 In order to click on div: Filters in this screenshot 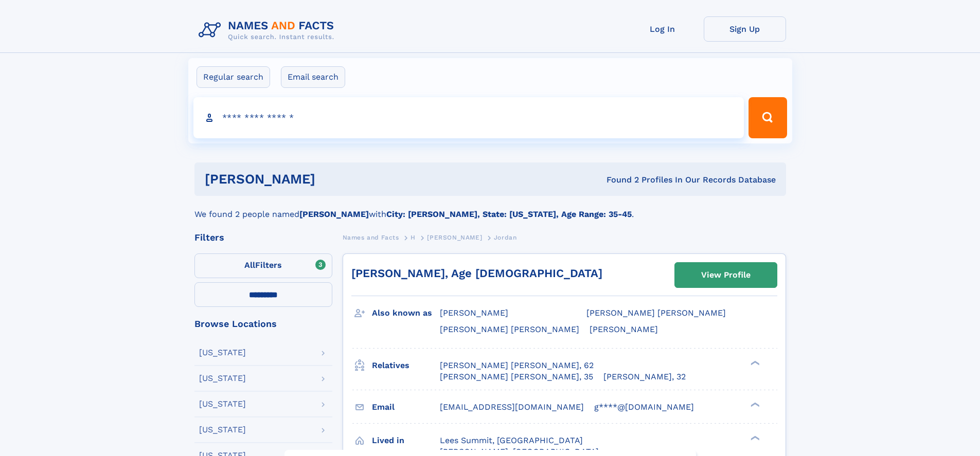, I will do `click(263, 238)`.